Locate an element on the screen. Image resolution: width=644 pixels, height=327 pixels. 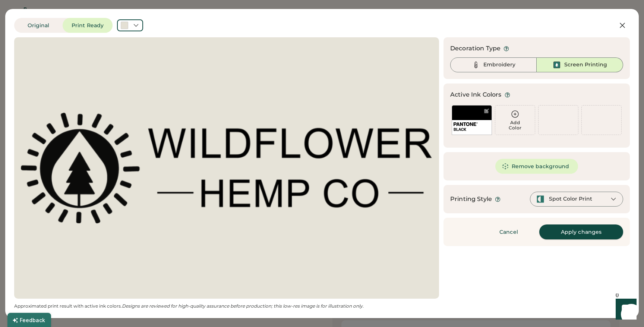
button: Cancel is located at coordinates (508, 232).